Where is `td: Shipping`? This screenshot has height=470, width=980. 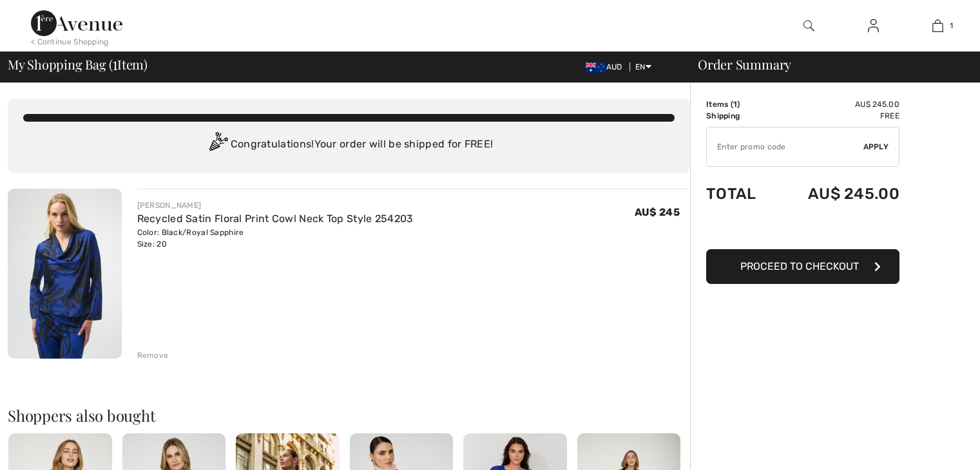 td: Shipping is located at coordinates (740, 116).